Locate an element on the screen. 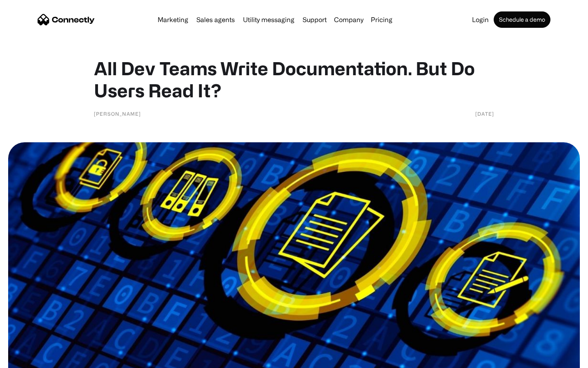 Image resolution: width=588 pixels, height=368 pixels. a: Login is located at coordinates (480, 20).